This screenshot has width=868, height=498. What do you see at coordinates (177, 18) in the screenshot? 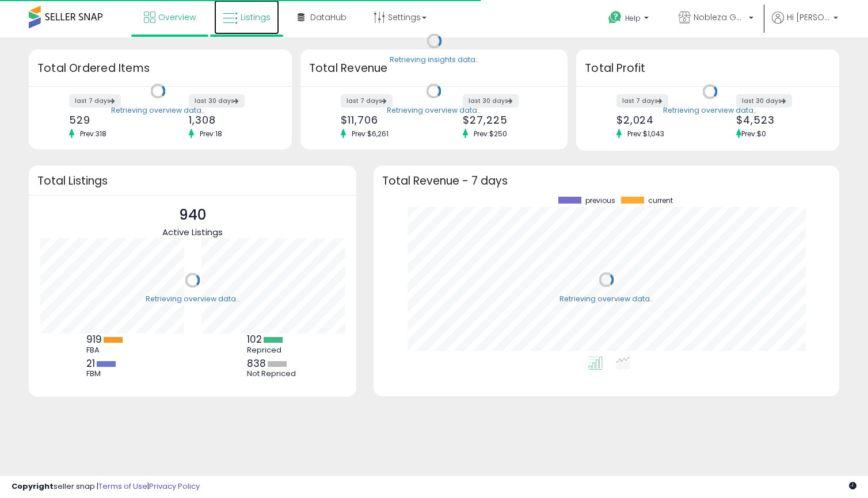
I see `span: Overview` at bounding box center [177, 18].